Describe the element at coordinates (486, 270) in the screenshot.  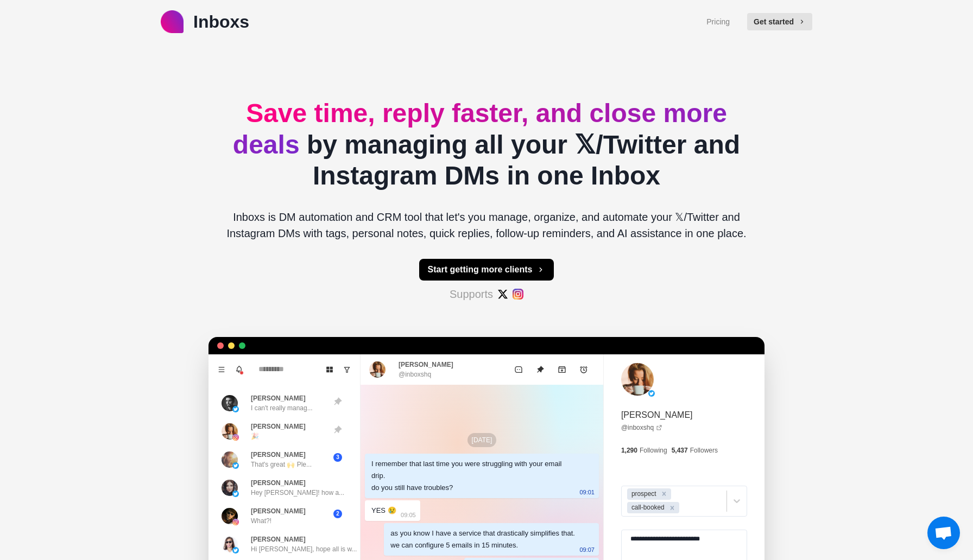
I see `button: Start getting more clients` at that location.